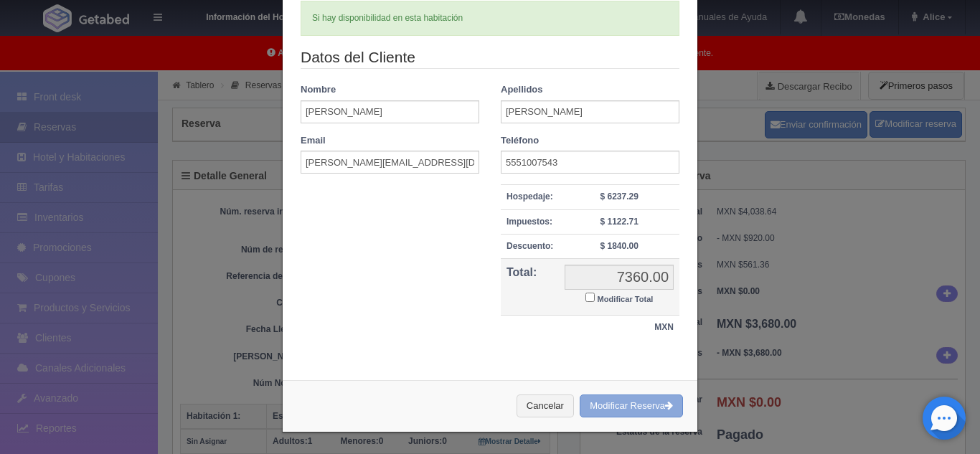 The image size is (980, 454). I want to click on button: Modificar Reserva, so click(631, 406).